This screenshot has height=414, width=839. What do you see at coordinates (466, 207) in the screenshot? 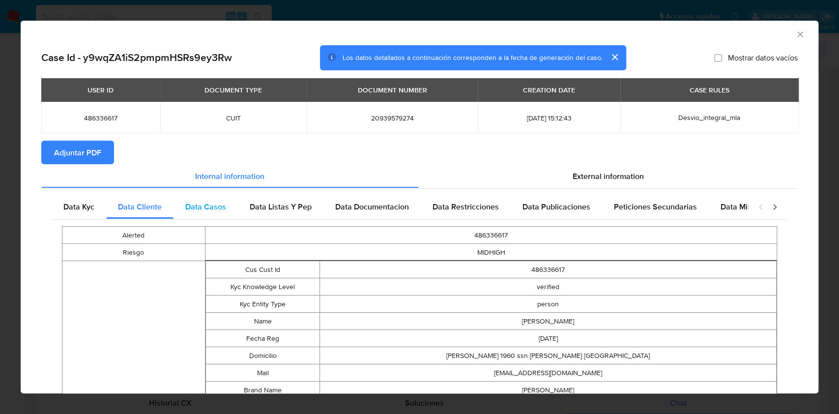
I see `span: Data Restricciones` at bounding box center [466, 207].